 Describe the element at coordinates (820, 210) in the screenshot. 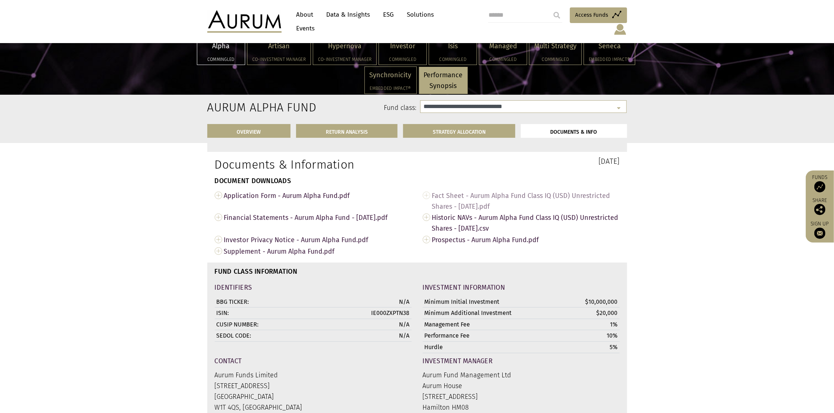

I see `img: Share this post` at that location.